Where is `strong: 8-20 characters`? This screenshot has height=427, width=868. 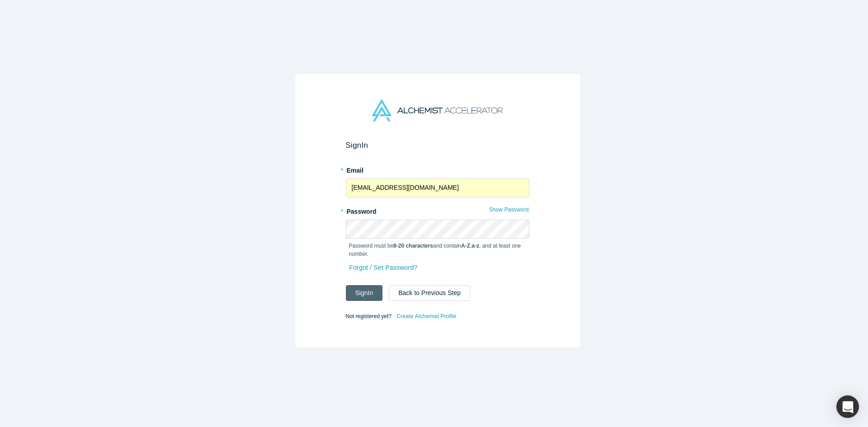 strong: 8-20 characters is located at coordinates (413, 246).